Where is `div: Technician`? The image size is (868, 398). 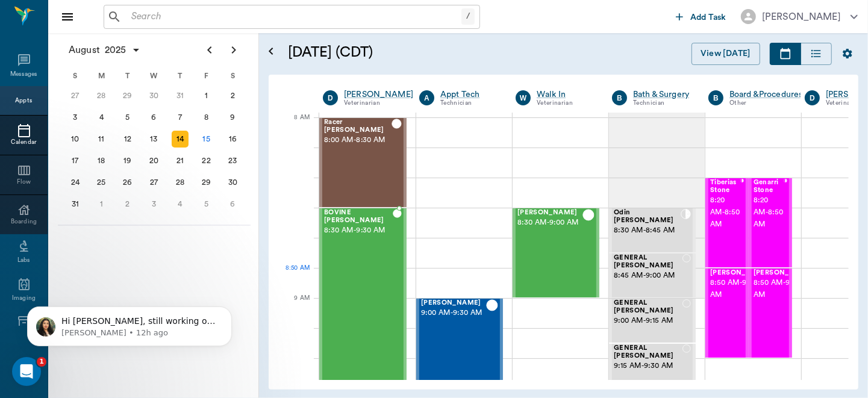
div: Technician is located at coordinates (661, 103).